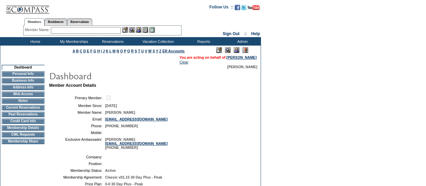 Image resolution: width=426 pixels, height=186 pixels. What do you see at coordinates (104, 51) in the screenshot?
I see `a: J` at bounding box center [104, 51].